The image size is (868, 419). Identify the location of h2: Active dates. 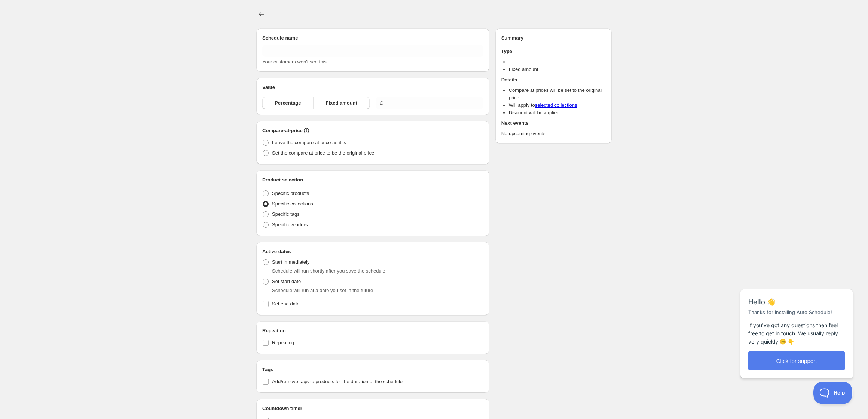
(373, 251).